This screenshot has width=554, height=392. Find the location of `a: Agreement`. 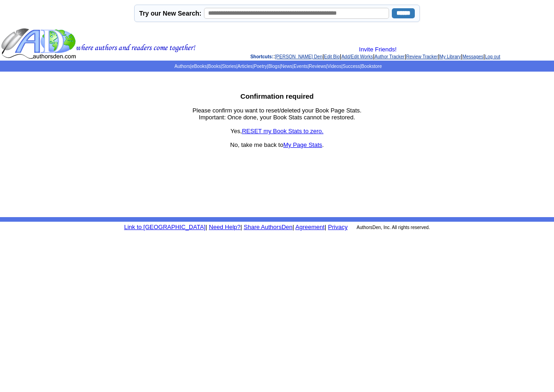

a: Agreement is located at coordinates (310, 227).